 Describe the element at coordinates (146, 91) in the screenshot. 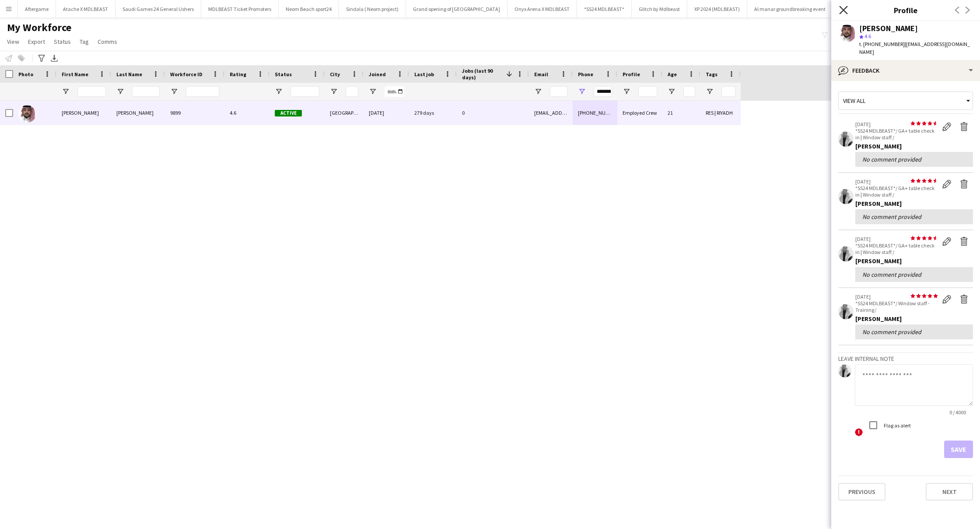

I see `input: Last Name Filter Input` at that location.